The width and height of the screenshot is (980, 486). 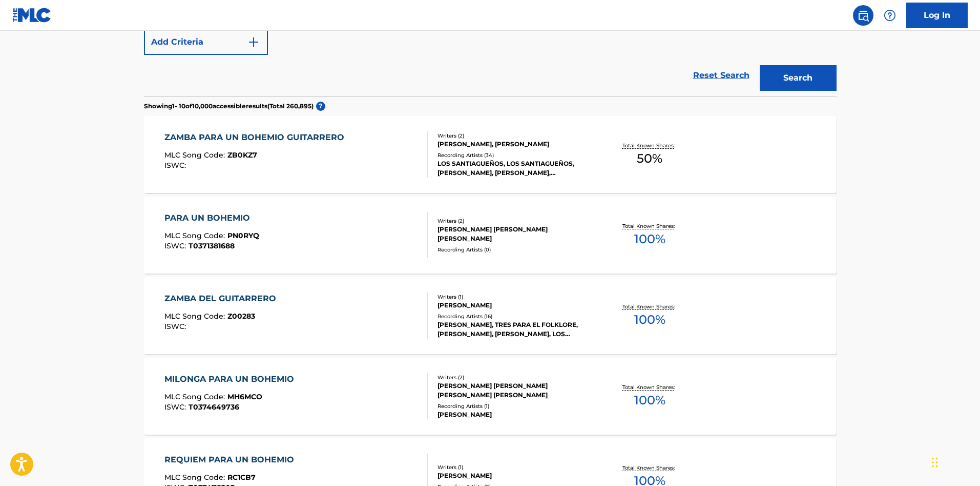 What do you see at coordinates (242, 155) in the screenshot?
I see `span: ZB0KZ7` at bounding box center [242, 155].